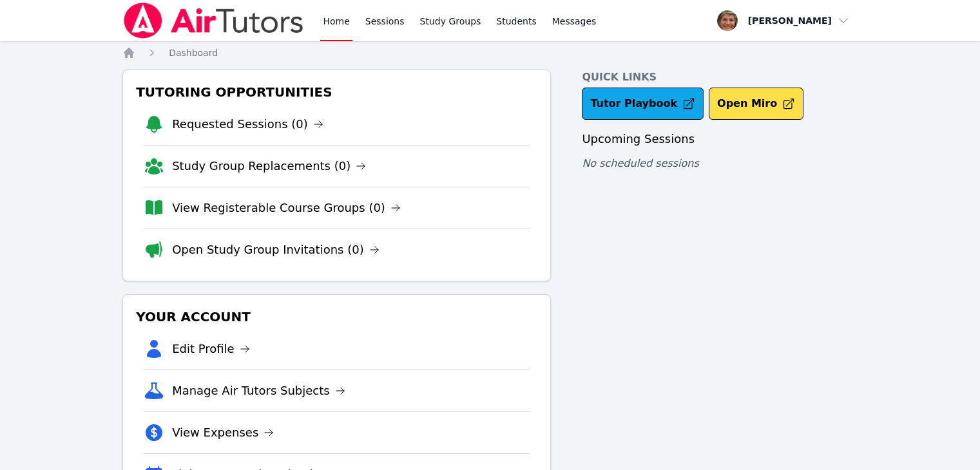 This screenshot has height=470, width=980. What do you see at coordinates (337, 92) in the screenshot?
I see `h3: Tutoring Opportunities` at bounding box center [337, 92].